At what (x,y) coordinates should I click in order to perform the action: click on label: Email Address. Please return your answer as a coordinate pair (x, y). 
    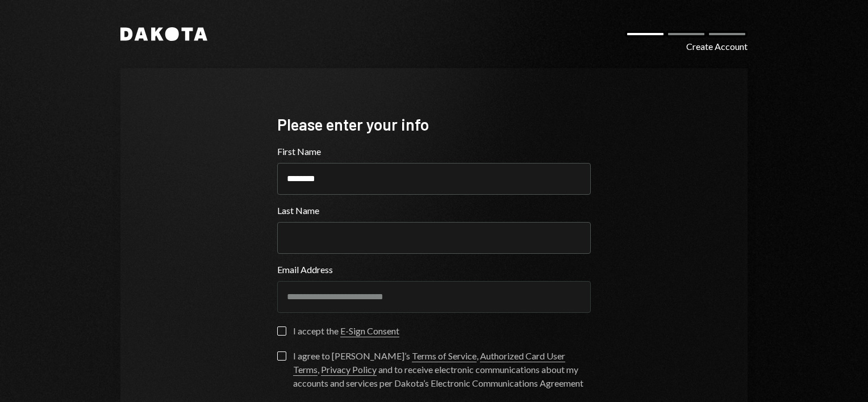
    Looking at the image, I should click on (434, 270).